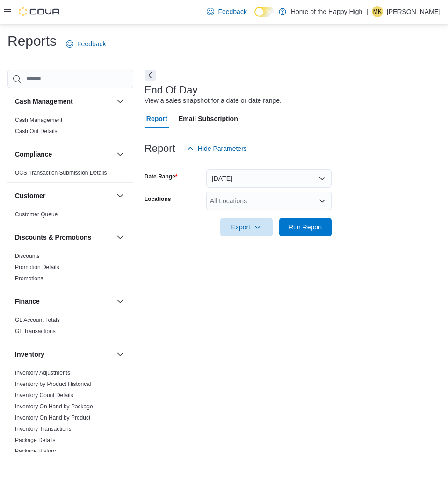  I want to click on span: Customer Queue, so click(36, 214).